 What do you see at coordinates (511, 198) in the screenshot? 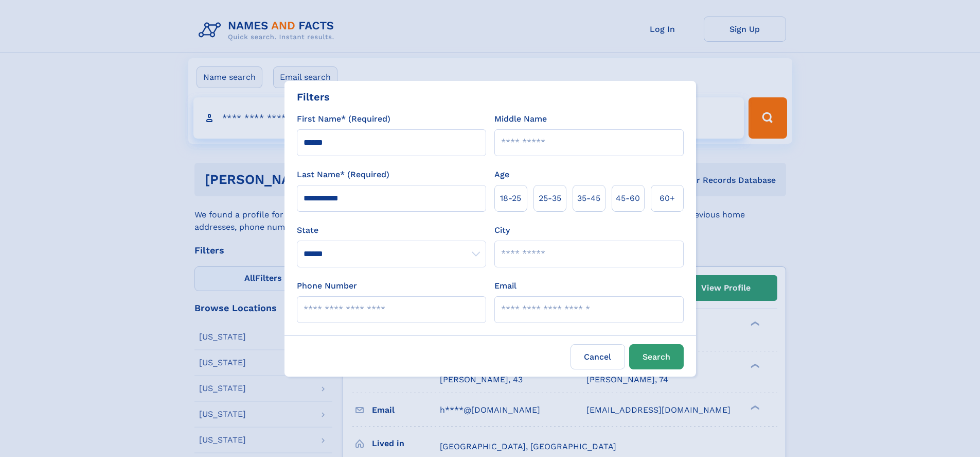
I see `span: 18‑25` at bounding box center [511, 198].